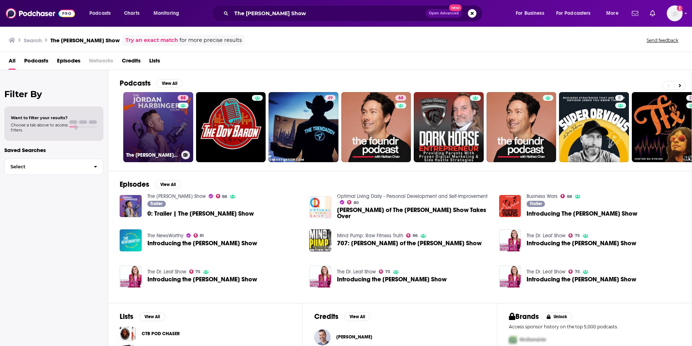 The height and width of the screenshot is (346, 692). What do you see at coordinates (150, 184) in the screenshot?
I see `a: EpisodesView All` at bounding box center [150, 184].